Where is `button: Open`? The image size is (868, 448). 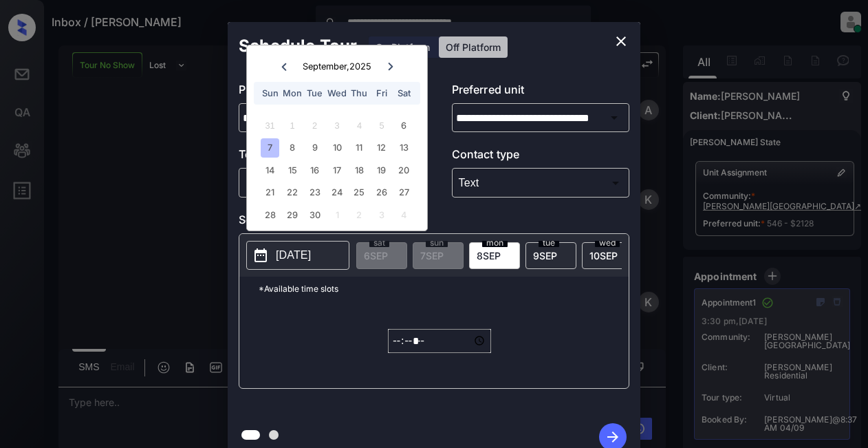
button: Open is located at coordinates (614, 118).